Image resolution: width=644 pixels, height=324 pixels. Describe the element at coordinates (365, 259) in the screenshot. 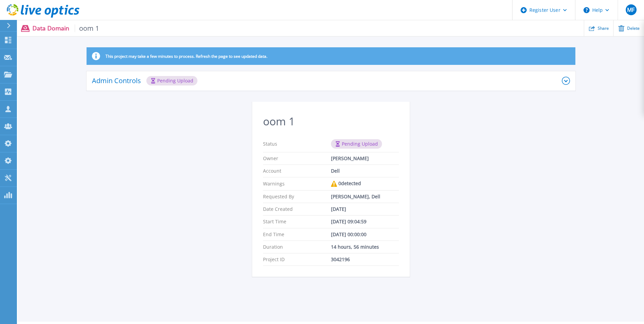

I see `div: 3042196` at that location.